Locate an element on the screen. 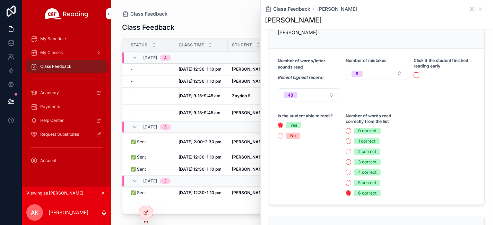 This screenshot has height=225, width=493. div: 8 is located at coordinates (357, 74).